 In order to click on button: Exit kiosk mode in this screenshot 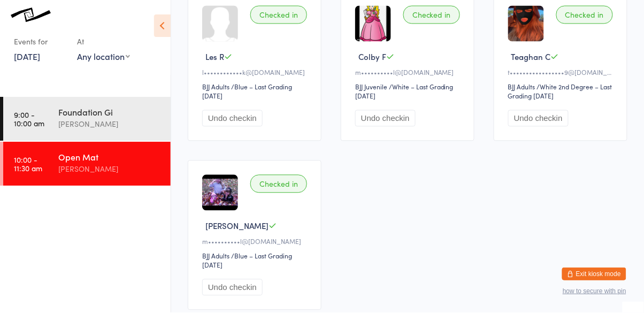, I will do `click(594, 275)`.